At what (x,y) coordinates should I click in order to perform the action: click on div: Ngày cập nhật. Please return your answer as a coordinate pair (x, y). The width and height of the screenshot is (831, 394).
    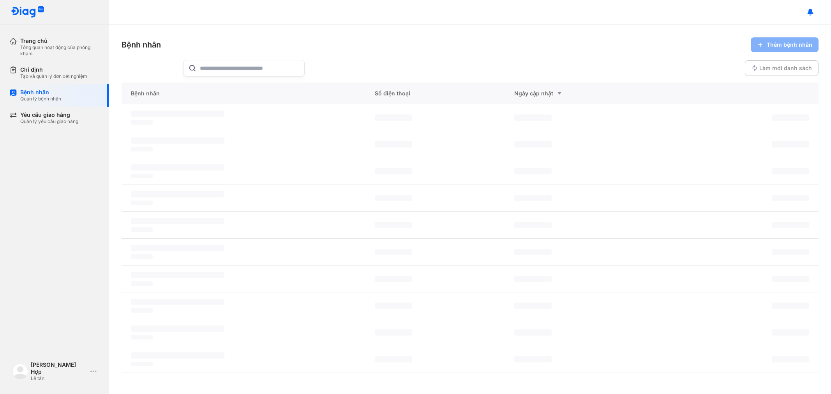
    Looking at the image, I should click on (575, 93).